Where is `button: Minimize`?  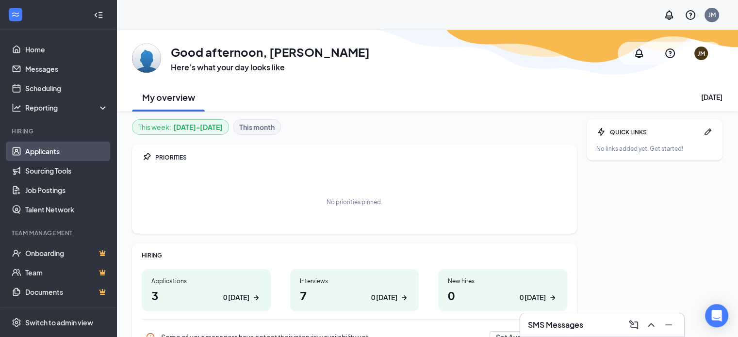 button: Minimize is located at coordinates (668, 325).